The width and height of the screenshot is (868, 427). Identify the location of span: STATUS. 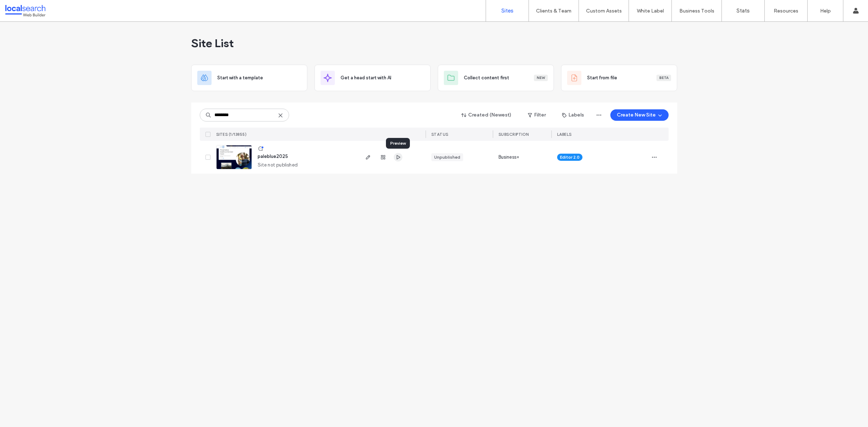
(440, 134).